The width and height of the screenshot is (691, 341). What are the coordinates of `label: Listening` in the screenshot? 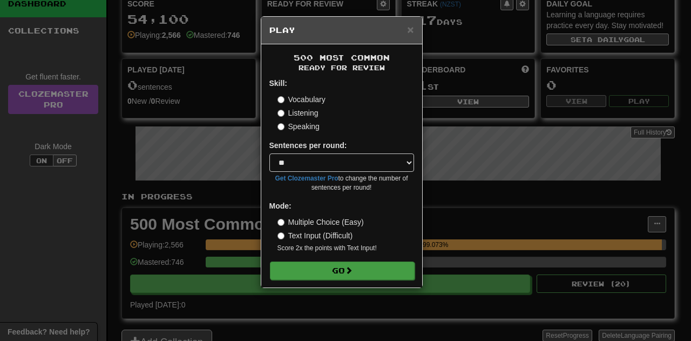 It's located at (298, 113).